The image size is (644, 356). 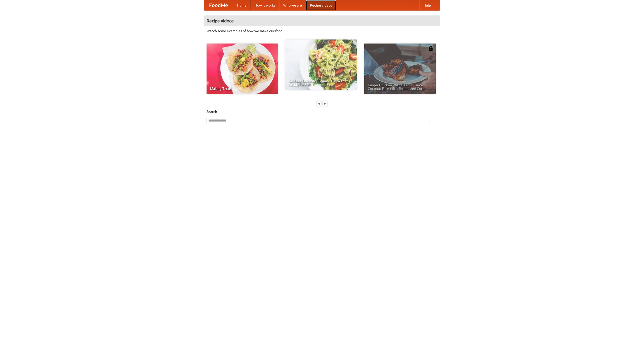 I want to click on p: Watch some examples of how we make our food!, so click(x=322, y=31).